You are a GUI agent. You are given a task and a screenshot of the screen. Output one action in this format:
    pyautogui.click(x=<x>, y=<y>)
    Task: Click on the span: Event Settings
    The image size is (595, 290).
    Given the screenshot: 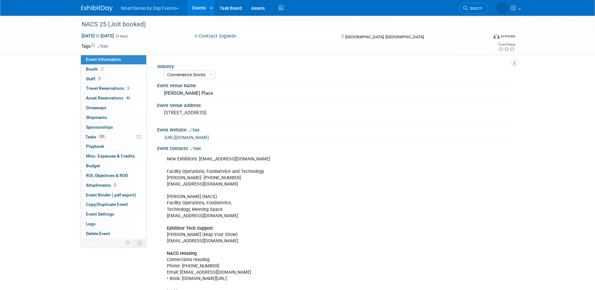 What is the action you would take?
    pyautogui.click(x=100, y=214)
    